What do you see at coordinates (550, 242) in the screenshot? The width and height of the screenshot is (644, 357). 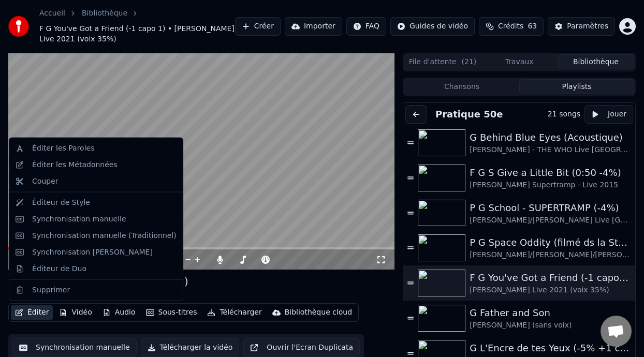 I see `div: P G Space Oddity (filmé ds la Station Spatiale Internationale)` at bounding box center [550, 242].